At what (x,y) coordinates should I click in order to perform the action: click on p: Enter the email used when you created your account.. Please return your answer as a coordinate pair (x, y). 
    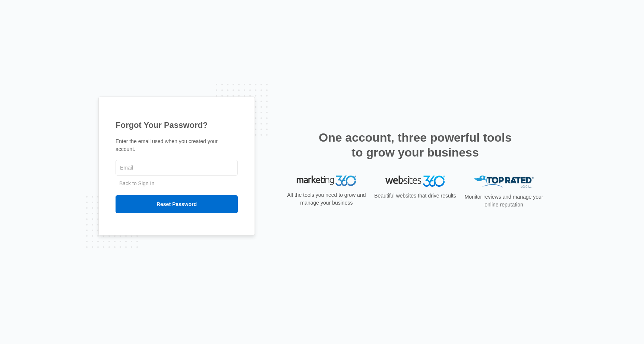
    Looking at the image, I should click on (177, 146).